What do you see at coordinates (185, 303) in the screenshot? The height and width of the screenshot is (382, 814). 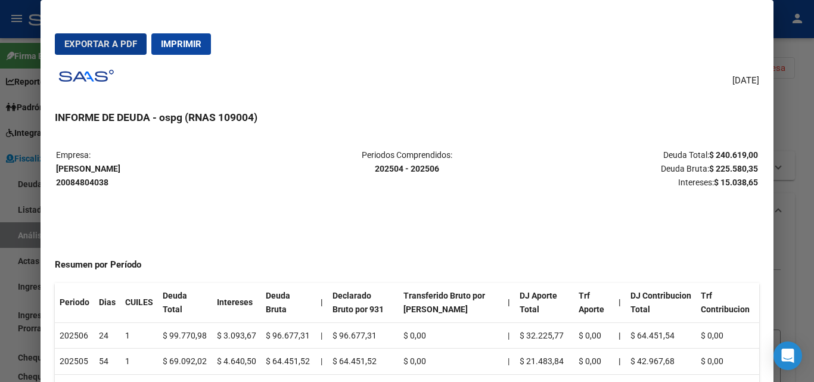 I see `th: Deuda Total` at bounding box center [185, 303].